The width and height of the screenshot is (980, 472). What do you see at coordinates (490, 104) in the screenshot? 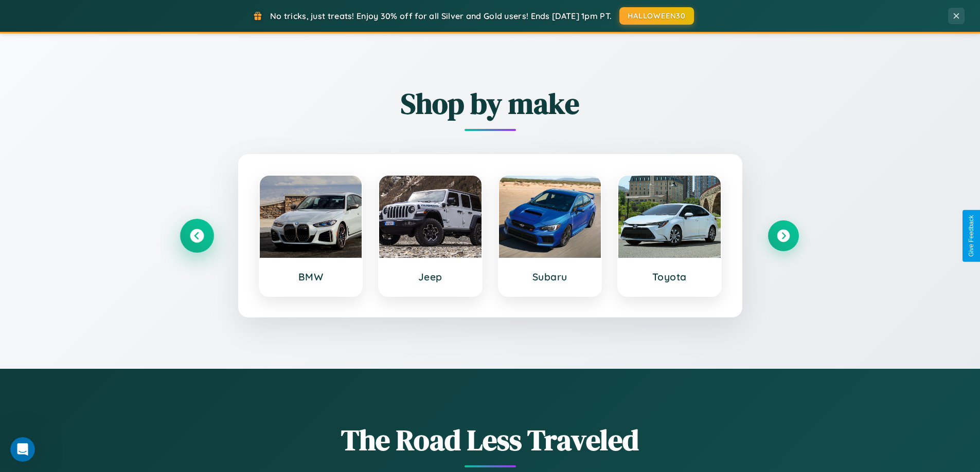
I see `h2: Shop by make` at bounding box center [490, 104].